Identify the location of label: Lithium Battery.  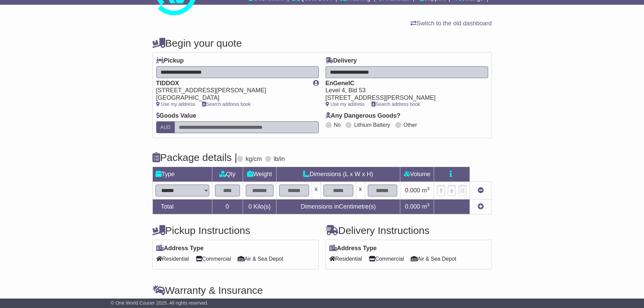
(372, 125).